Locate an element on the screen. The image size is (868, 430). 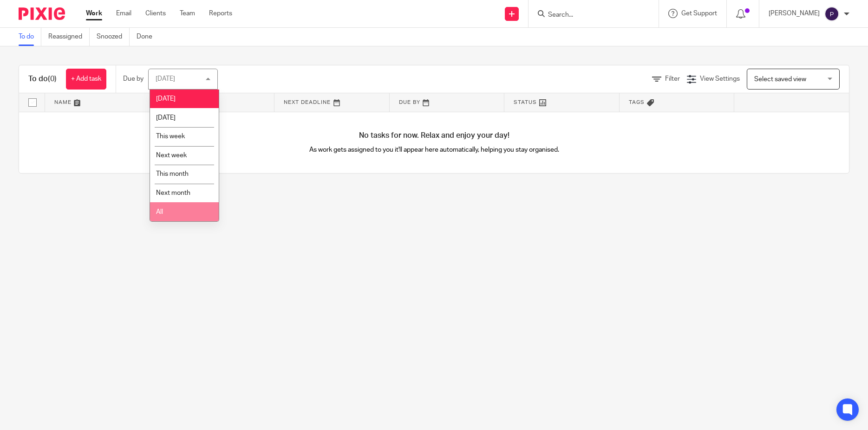
span: Next month is located at coordinates (173, 193).